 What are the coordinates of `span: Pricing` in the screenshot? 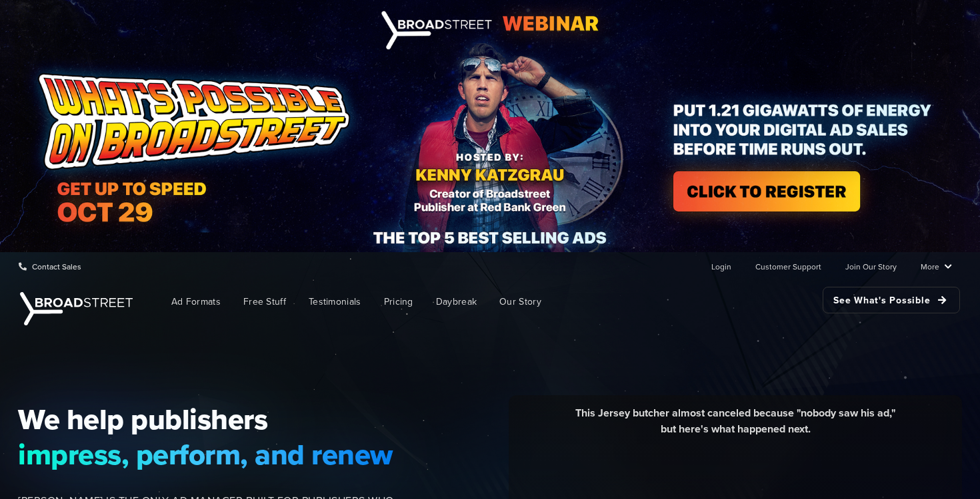 It's located at (399, 302).